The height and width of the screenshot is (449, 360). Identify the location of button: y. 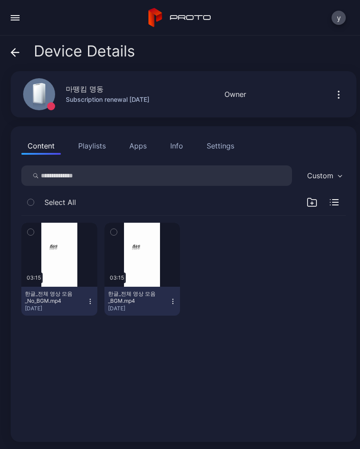
(339, 18).